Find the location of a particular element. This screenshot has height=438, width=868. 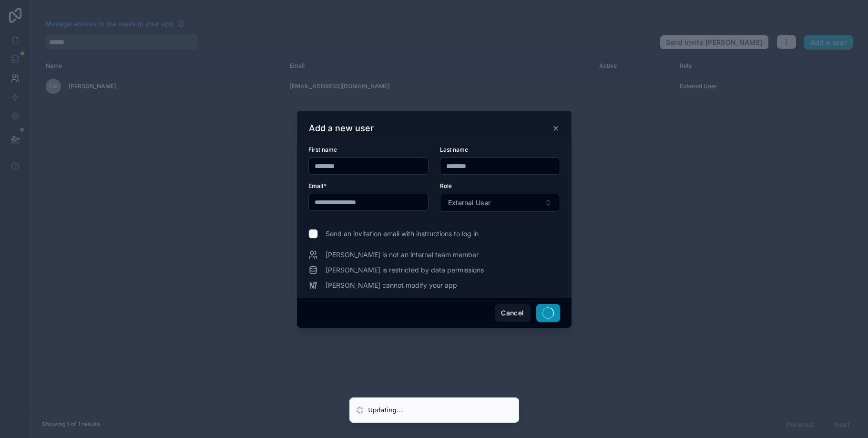

span: Email is located at coordinates (316, 186).